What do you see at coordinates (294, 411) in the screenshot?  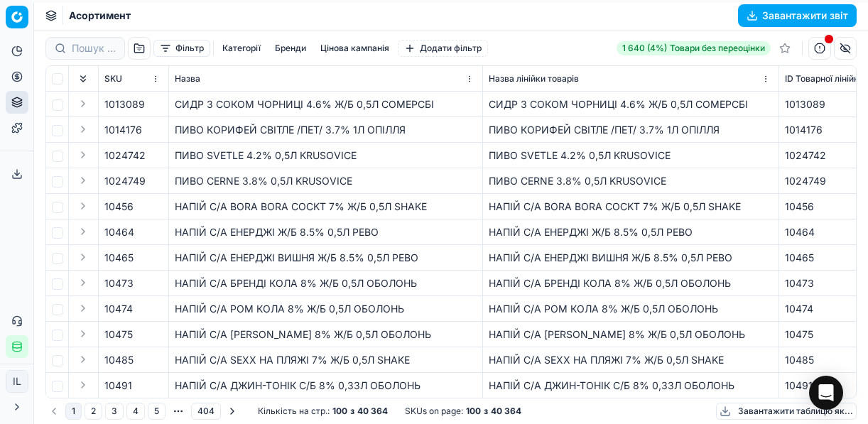 I see `span: Кількість на стр. :` at bounding box center [294, 411].